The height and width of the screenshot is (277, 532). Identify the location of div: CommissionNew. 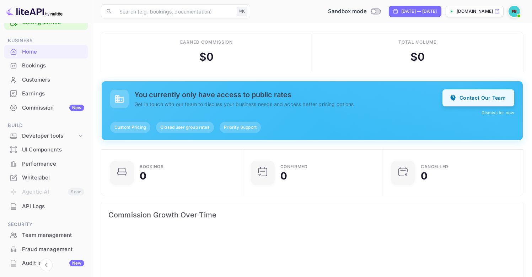
(46, 108).